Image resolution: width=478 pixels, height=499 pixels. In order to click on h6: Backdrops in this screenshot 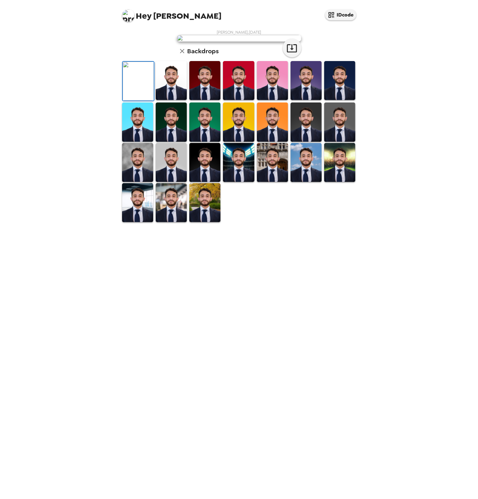, I will do `click(203, 51)`.